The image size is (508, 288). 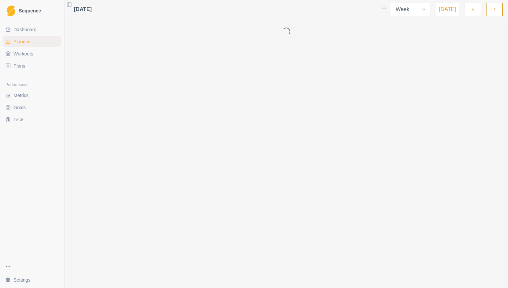 What do you see at coordinates (30, 11) in the screenshot?
I see `span: Sequence` at bounding box center [30, 11].